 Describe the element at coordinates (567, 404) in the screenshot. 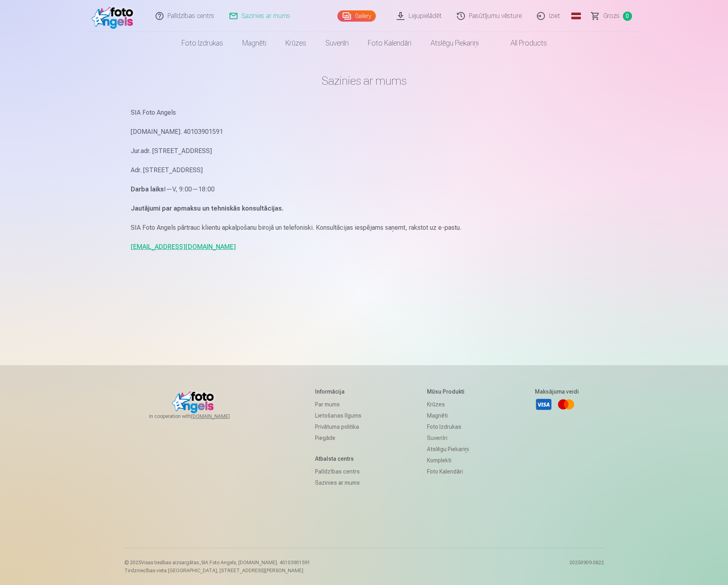

I see `a: Mastercard` at that location.